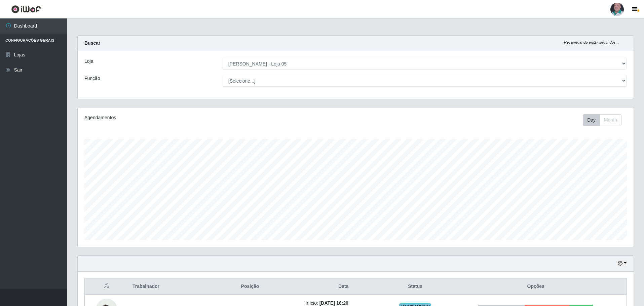  What do you see at coordinates (163, 286) in the screenshot?
I see `th: Trabalhador` at bounding box center [163, 286].